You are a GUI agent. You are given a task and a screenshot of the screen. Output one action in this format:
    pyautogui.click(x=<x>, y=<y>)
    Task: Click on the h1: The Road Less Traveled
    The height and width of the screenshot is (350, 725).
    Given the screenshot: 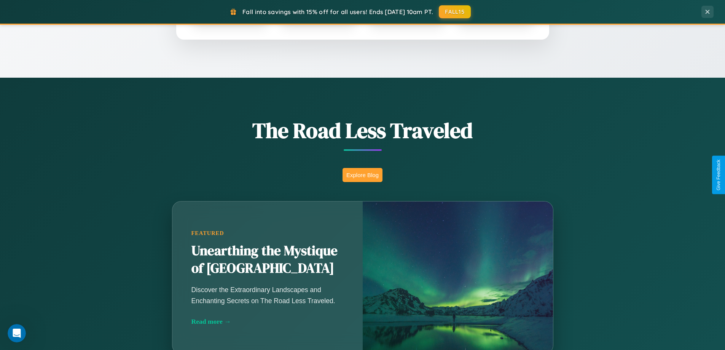 What is the action you would take?
    pyautogui.click(x=363, y=130)
    